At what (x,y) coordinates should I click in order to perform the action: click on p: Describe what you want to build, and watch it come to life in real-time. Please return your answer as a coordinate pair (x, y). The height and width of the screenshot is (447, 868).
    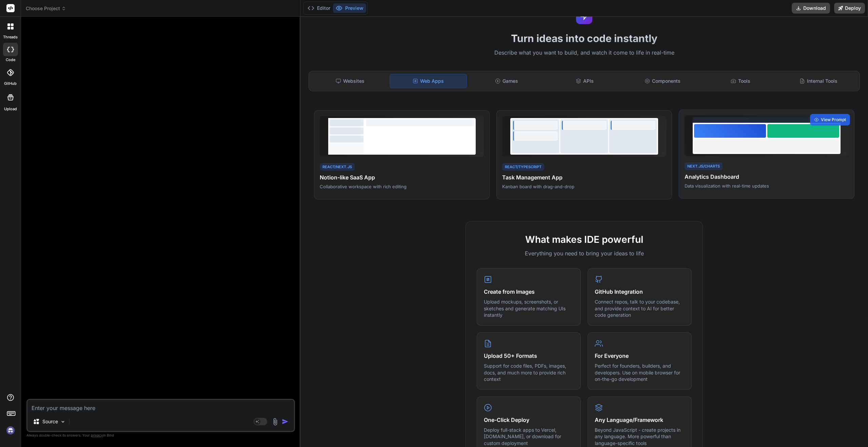
    Looking at the image, I should click on (584, 53).